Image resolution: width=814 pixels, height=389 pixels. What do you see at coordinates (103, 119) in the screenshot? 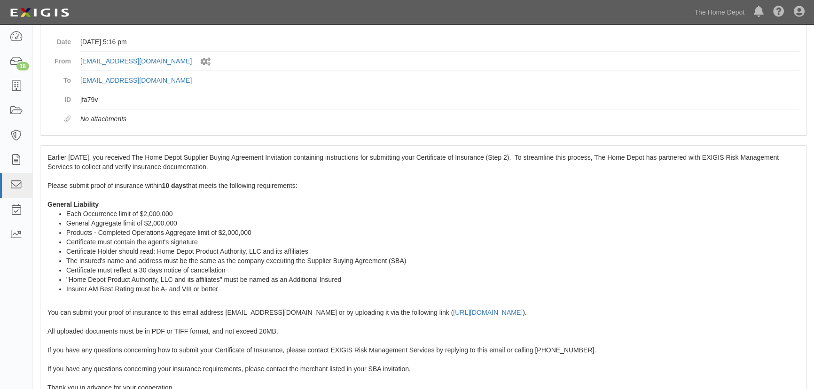
I see `em: No attachments` at bounding box center [103, 119].